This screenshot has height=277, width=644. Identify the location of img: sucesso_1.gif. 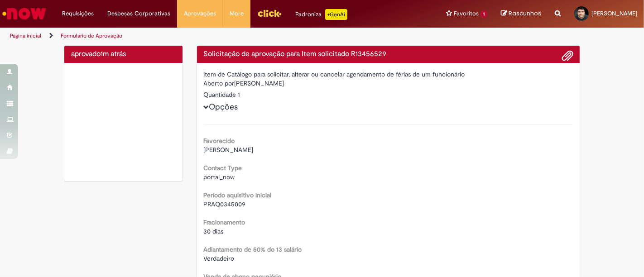
(123, 122).